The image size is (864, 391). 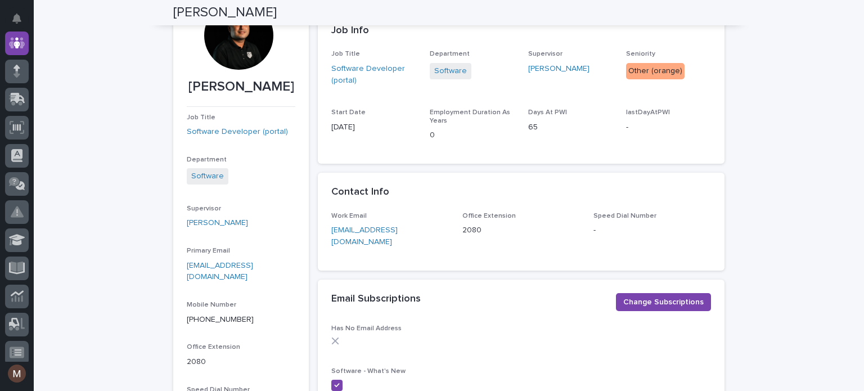 I want to click on span: Software - What's New, so click(x=368, y=371).